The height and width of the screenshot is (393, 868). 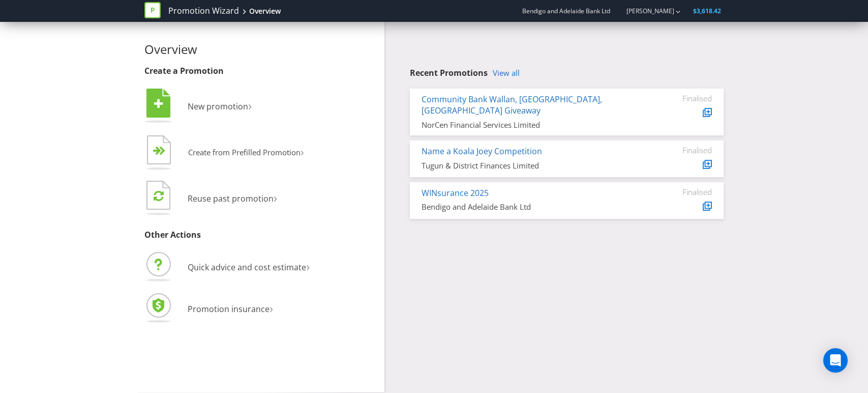 I want to click on button: Create from Prefilled Promotion›, so click(x=225, y=154).